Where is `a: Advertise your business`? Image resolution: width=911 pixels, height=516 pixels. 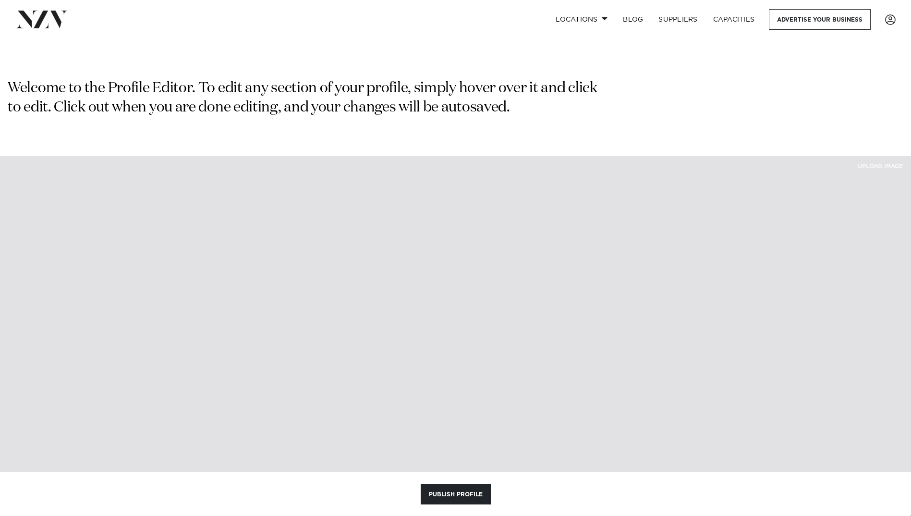
a: Advertise your business is located at coordinates (819, 19).